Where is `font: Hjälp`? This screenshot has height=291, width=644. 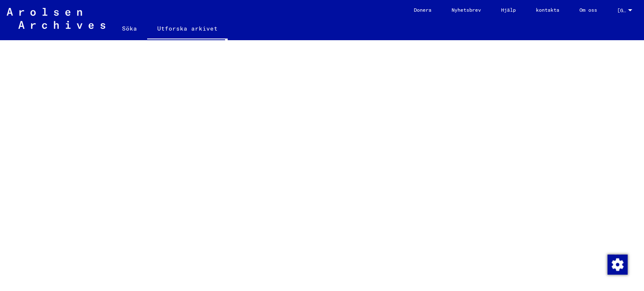
font: Hjälp is located at coordinates (508, 10).